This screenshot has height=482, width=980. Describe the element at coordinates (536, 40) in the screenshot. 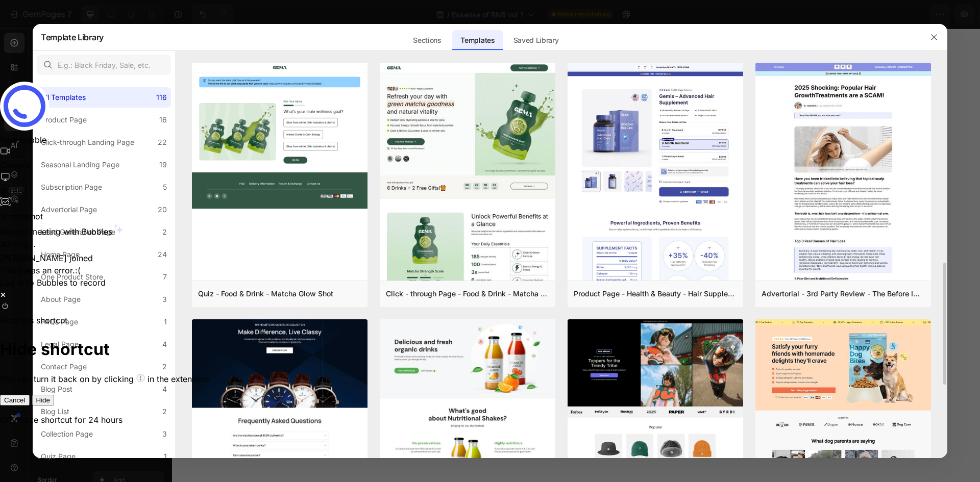

I see `div: Saved Library` at that location.